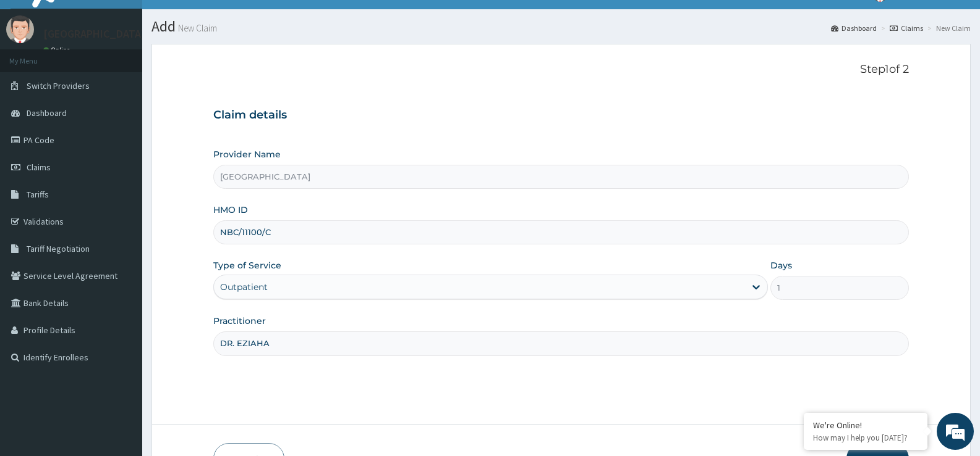 This screenshot has height=456, width=980. Describe the element at coordinates (36, 78) in the screenshot. I see `img: d_794563401_company_1708531726252_794563401` at that location.